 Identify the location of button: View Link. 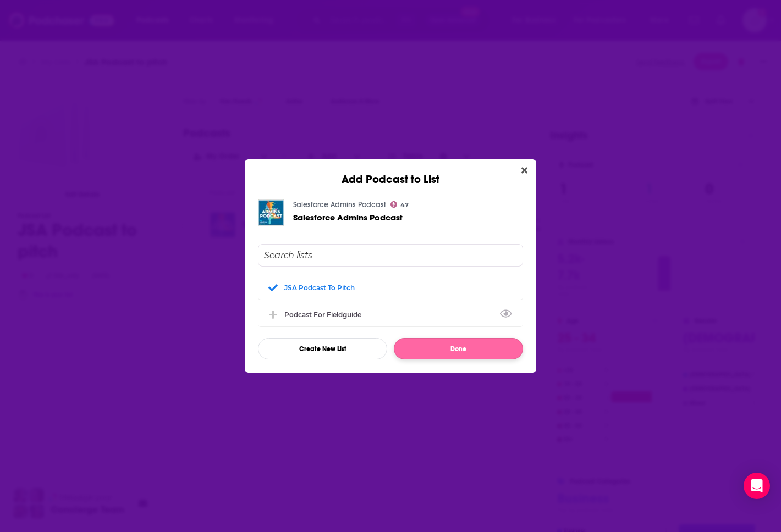
(365, 318).